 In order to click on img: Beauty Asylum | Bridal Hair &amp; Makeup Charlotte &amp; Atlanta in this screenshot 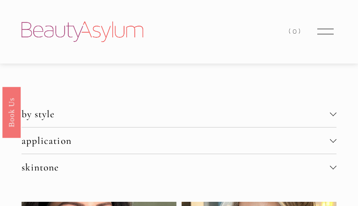, I will do `click(82, 32)`.